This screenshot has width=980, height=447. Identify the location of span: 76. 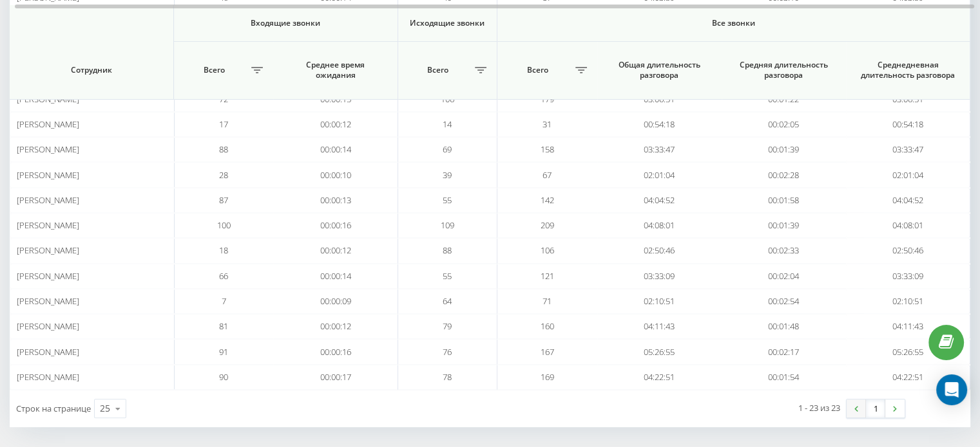
(447, 352).